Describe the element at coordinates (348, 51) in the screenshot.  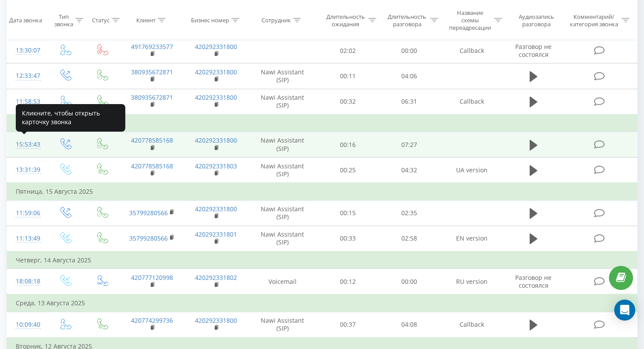
I see `td: 02:02` at that location.